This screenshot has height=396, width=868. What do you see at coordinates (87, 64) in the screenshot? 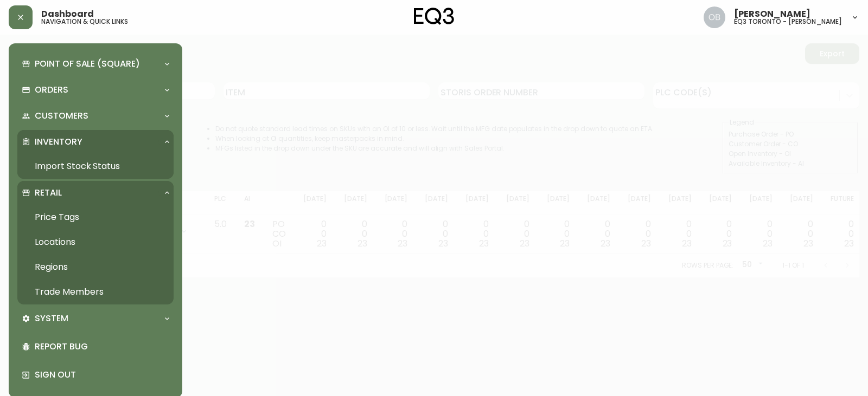
I see `p: Point of Sale (Square)` at bounding box center [87, 64].